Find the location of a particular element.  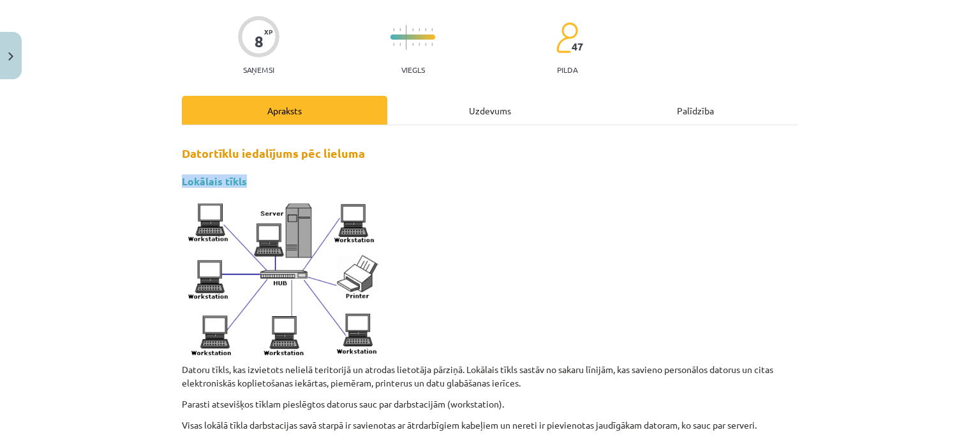

div: 8 is located at coordinates (259, 41).